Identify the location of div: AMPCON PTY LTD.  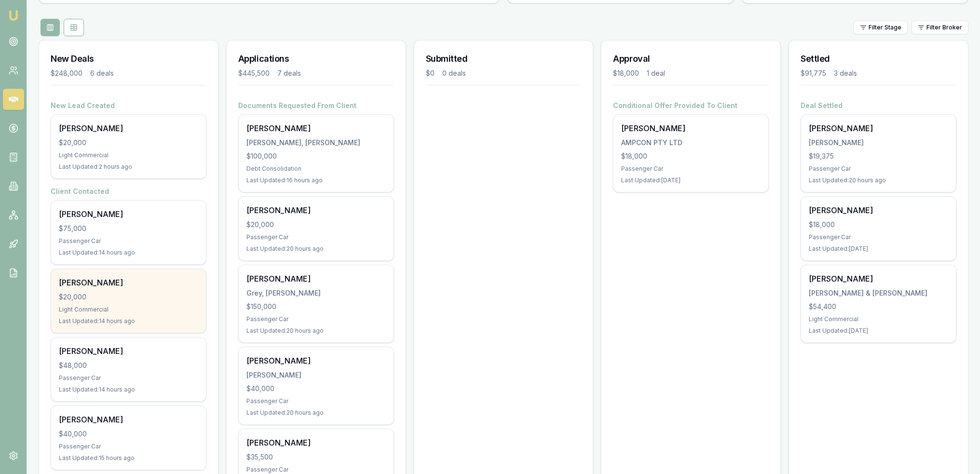
(691, 142).